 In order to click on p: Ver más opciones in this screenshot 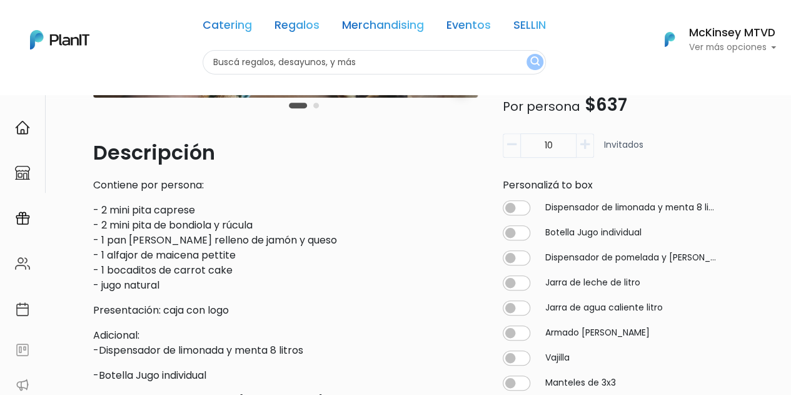, I will do `click(732, 48)`.